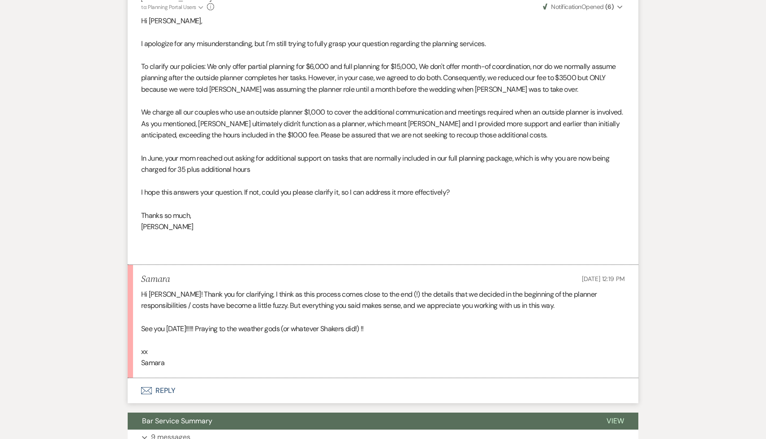 Image resolution: width=766 pixels, height=439 pixels. Describe the element at coordinates (383, 363) in the screenshot. I see `p: Samara` at that location.